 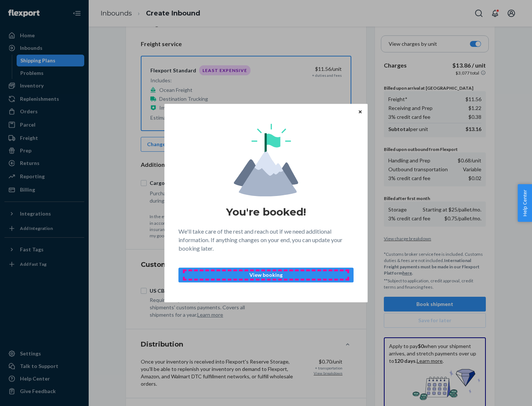 I want to click on img: svg+xml,%3Csvg%20viewBox%3D%220%200%20174%20197%22%20fill%3D%22none%22%20xmlns%3D%22http%3A%2F%2F..., so click(x=266, y=160).